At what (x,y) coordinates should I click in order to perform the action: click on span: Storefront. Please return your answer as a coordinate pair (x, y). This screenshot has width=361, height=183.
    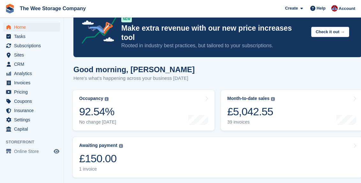
    Looking at the image, I should click on (34, 142).